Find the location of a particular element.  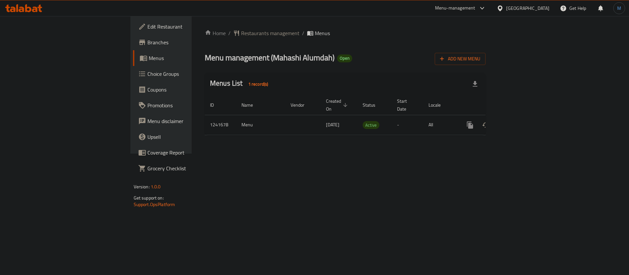

span: 1 record(s) is located at coordinates (258, 84).